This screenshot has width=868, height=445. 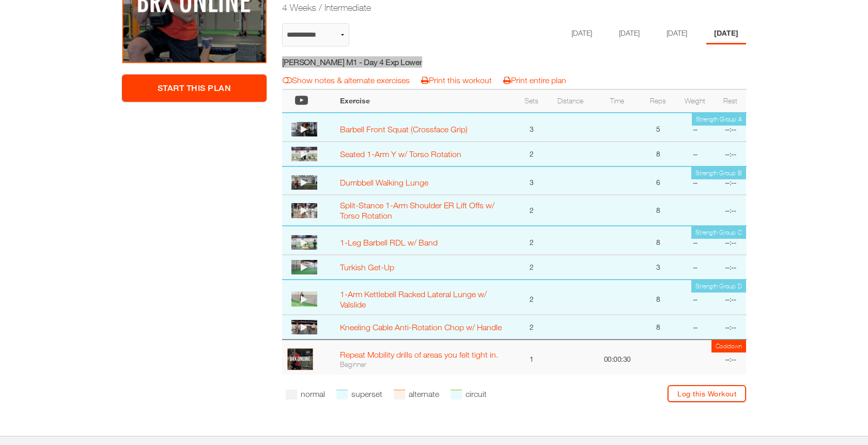 What do you see at coordinates (730, 101) in the screenshot?
I see `th: Rest` at bounding box center [730, 101].